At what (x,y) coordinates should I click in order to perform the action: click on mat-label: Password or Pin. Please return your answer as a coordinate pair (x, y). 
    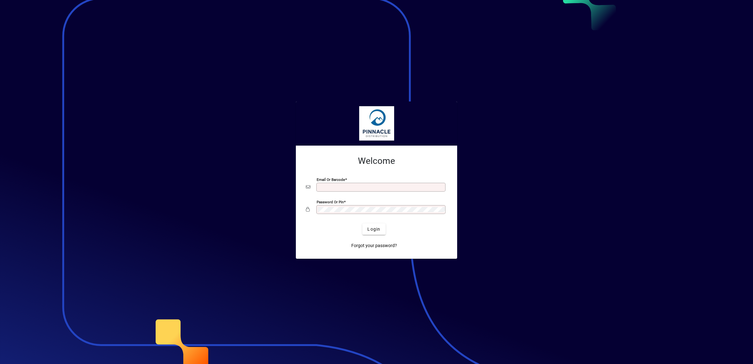
    Looking at the image, I should click on (330, 202).